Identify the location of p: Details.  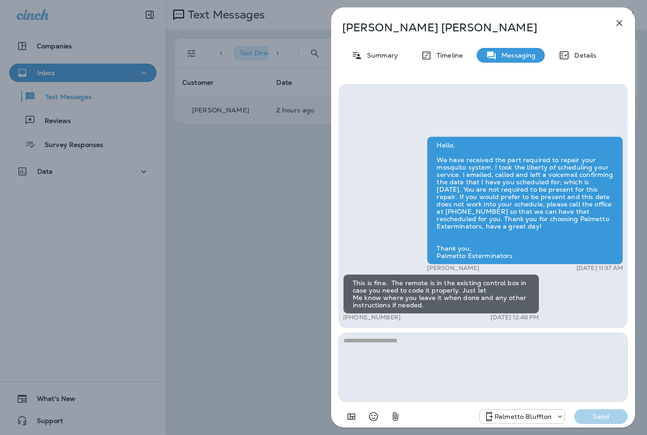
(583, 55).